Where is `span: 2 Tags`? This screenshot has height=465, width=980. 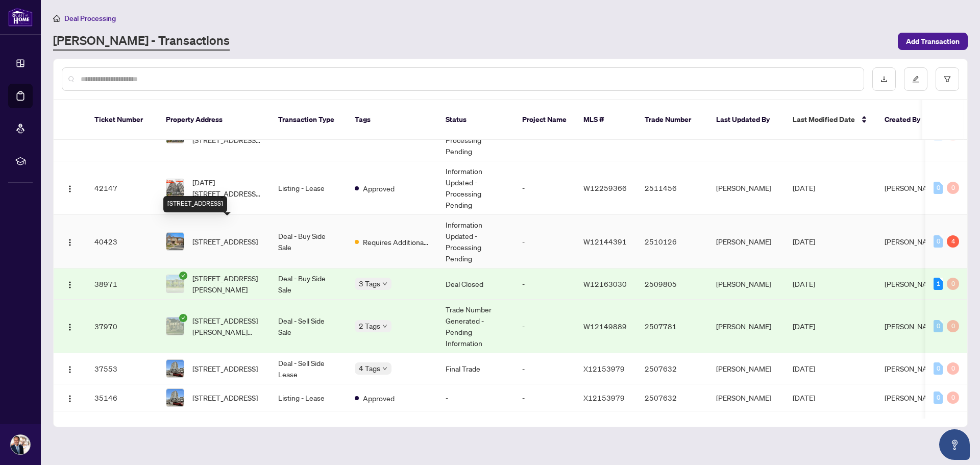 span: 2 Tags is located at coordinates (370, 326).